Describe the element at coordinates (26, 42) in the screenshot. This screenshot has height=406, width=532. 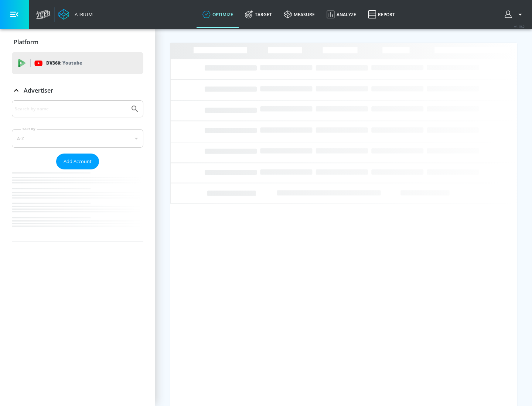
I see `p: Platform` at that location.